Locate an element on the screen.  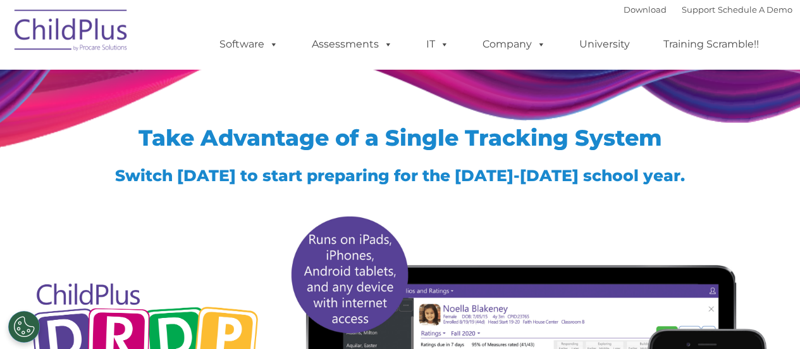
button: Cookies Settings is located at coordinates (24, 327).